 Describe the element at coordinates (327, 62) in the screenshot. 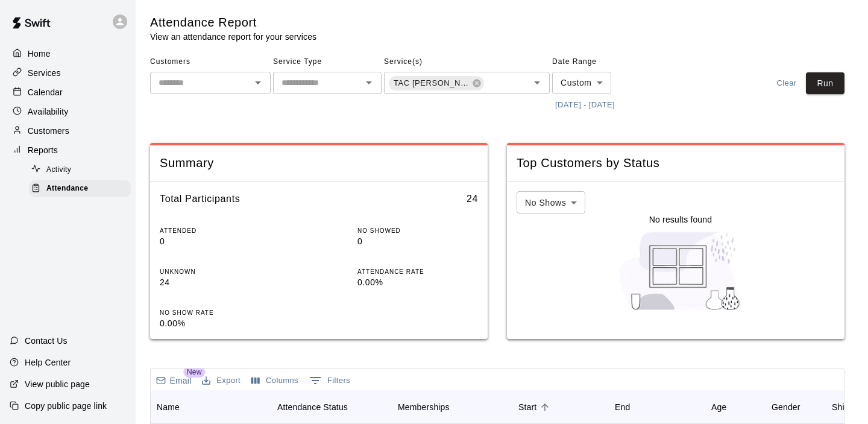

I see `span: Service Type` at that location.